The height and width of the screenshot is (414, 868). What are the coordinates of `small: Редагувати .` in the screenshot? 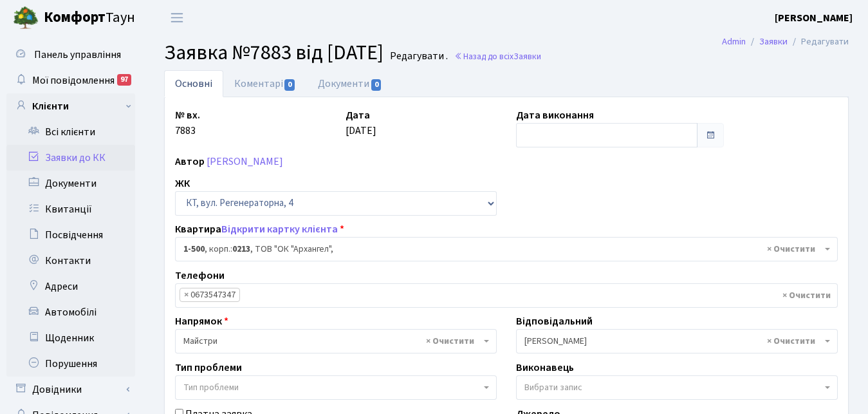 It's located at (418, 56).